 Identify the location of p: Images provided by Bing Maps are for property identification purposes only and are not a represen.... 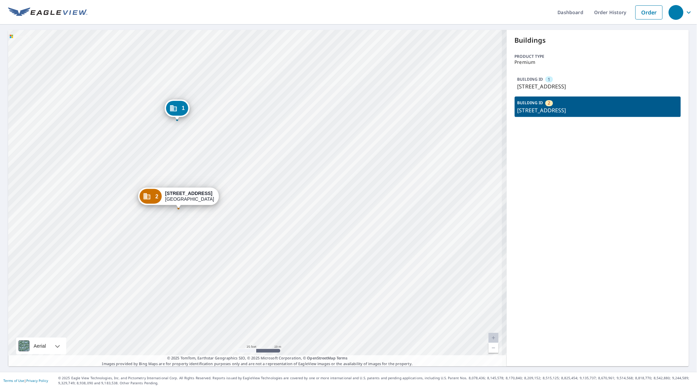
(257, 361).